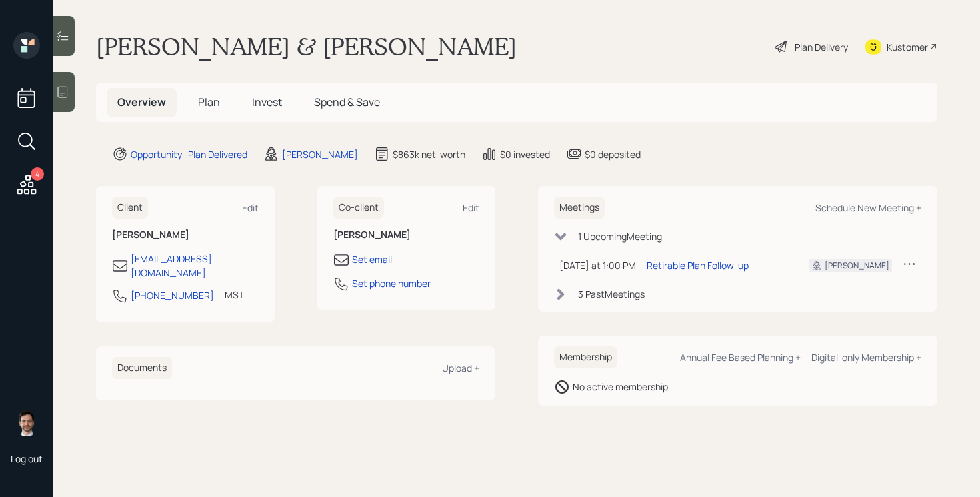 The image size is (980, 497). I want to click on div: Retirable Plan Follow-up, so click(698, 265).